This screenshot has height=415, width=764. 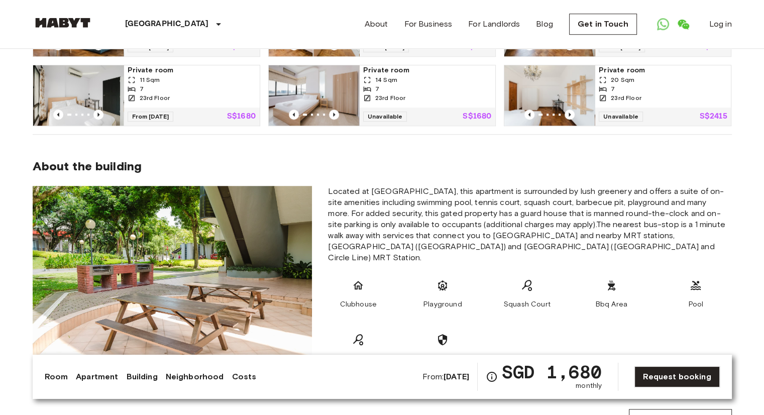 I want to click on a: Marketing picture of unit SG-01-108-001-004Previous imagePrevious imagePrivate room20 Sqm723rd Fl..., so click(x=618, y=95).